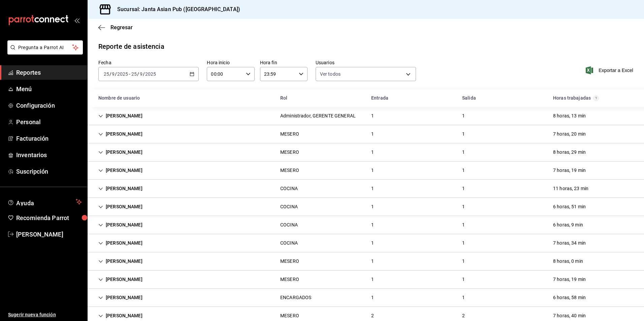 Image resolution: width=644 pixels, height=321 pixels. Describe the element at coordinates (596, 98) in the screenshot. I see `svg: El total de horas trabajadas por usuario es el resultado de la suma redondeada del registro de ho...` at that location.